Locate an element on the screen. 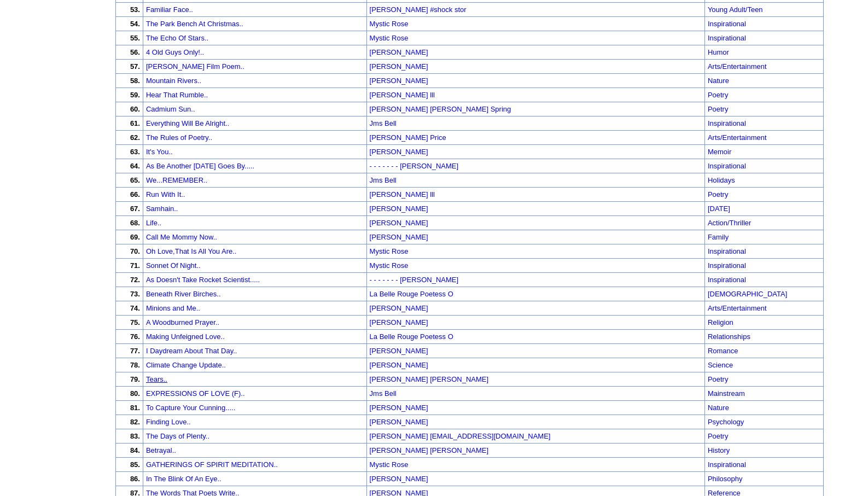  font: 64. is located at coordinates (135, 166).